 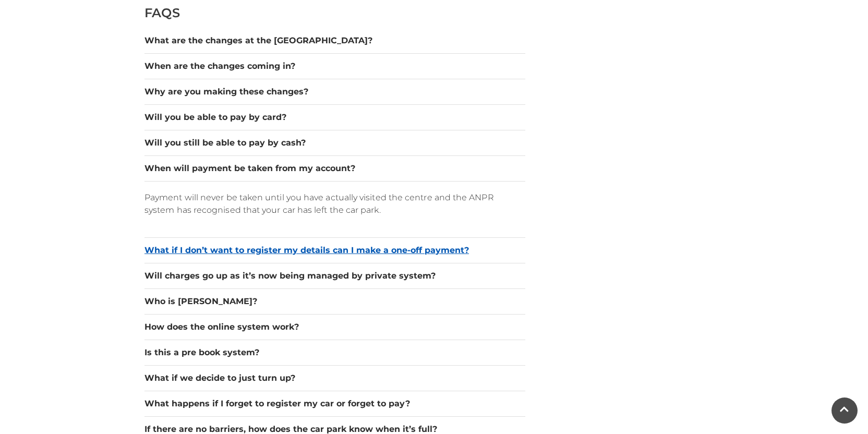 What do you see at coordinates (335, 353) in the screenshot?
I see `button: Is this a pre book system?` at bounding box center [335, 353].